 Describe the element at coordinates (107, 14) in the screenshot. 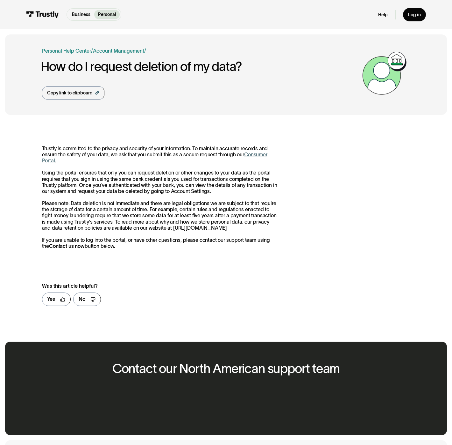

I see `p: Personal` at that location.